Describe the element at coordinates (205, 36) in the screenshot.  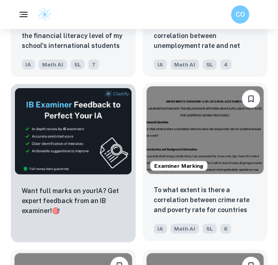
I see `p: To what extent is there a correlation between unemployment rate and net migration rate in Poland ...` at that location.